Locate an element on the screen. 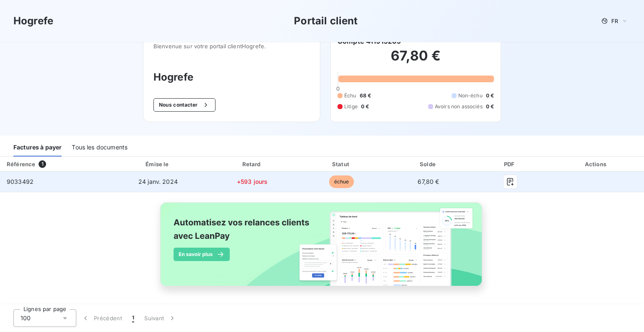 Image resolution: width=644 pixels, height=332 pixels. span: Litige is located at coordinates (351, 106).